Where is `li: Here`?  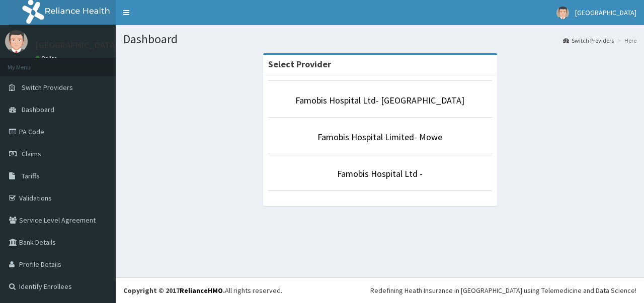 li: Here is located at coordinates (626, 40).